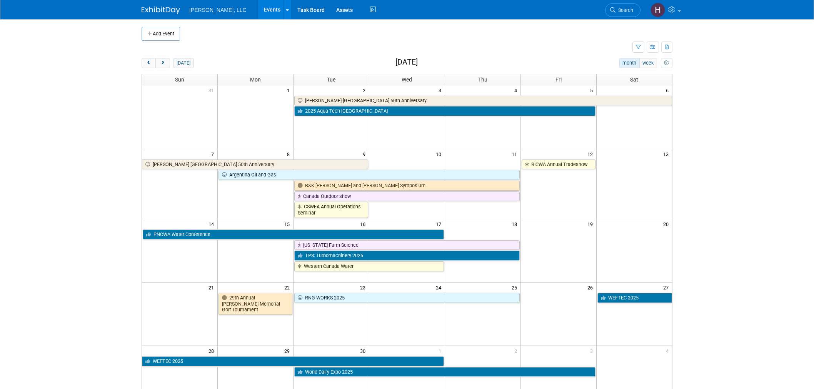 This screenshot has width=814, height=389. What do you see at coordinates (288, 287) in the screenshot?
I see `span: 22` at bounding box center [288, 287].